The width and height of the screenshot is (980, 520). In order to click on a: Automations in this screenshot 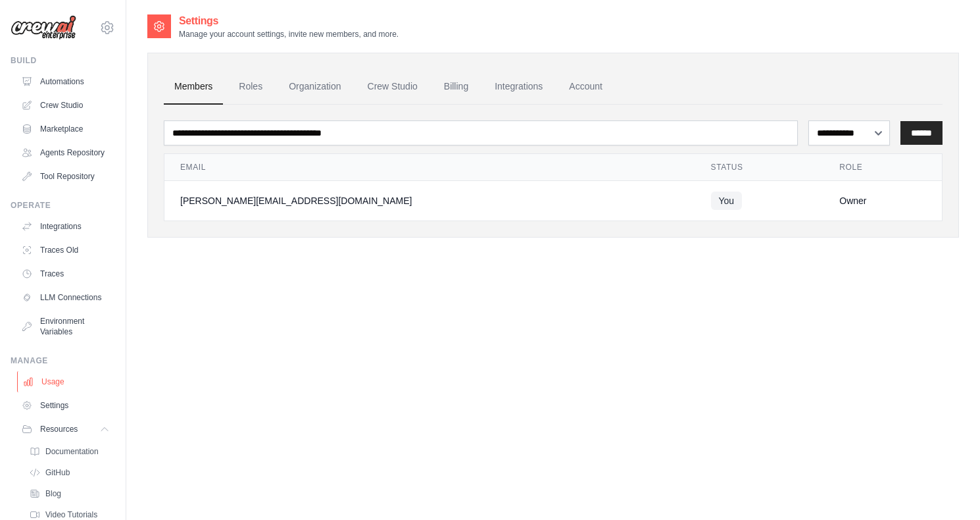, I will do `click(65, 82)`.